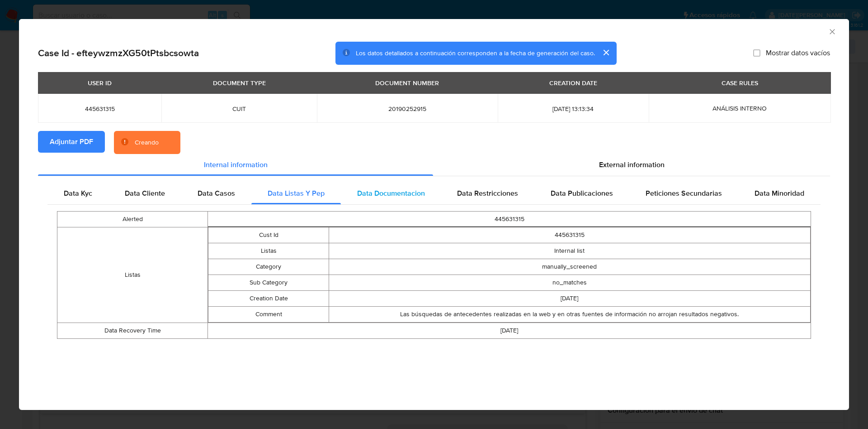 The width and height of the screenshot is (868, 429). What do you see at coordinates (269, 235) in the screenshot?
I see `td: Cust Id` at bounding box center [269, 235].